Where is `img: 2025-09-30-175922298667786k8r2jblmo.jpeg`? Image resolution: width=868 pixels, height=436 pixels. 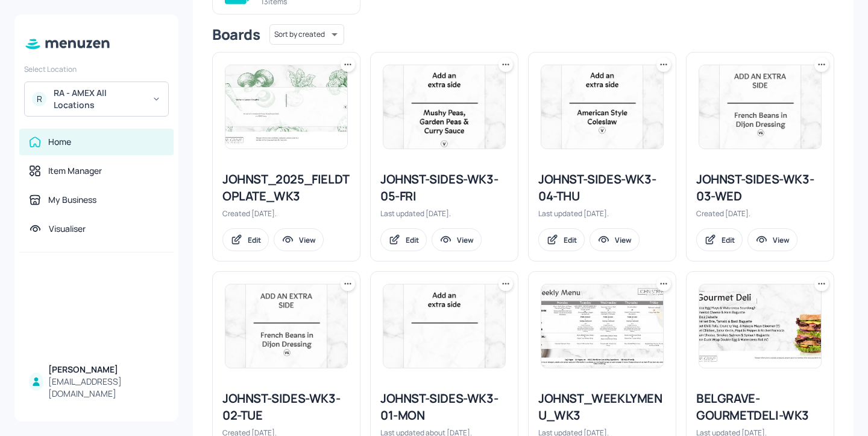 img: 2025-09-30-175922298667786k8r2jblmo.jpeg is located at coordinates (602, 326).